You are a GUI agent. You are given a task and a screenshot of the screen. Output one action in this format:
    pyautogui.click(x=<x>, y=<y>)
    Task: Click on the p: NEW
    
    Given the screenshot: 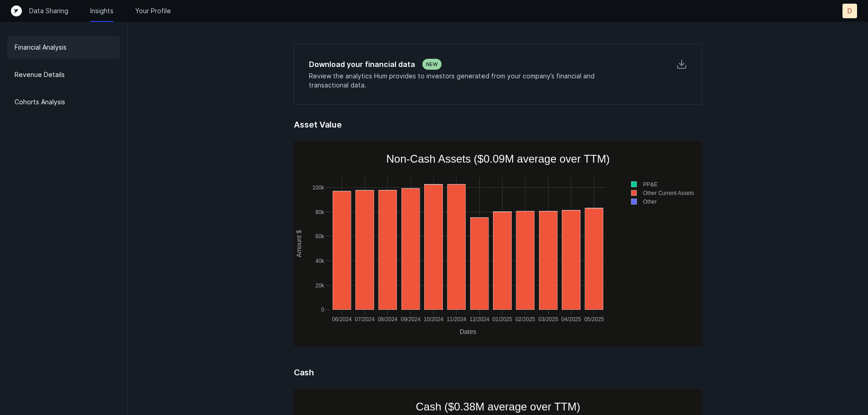 What is the action you would take?
    pyautogui.click(x=432, y=64)
    